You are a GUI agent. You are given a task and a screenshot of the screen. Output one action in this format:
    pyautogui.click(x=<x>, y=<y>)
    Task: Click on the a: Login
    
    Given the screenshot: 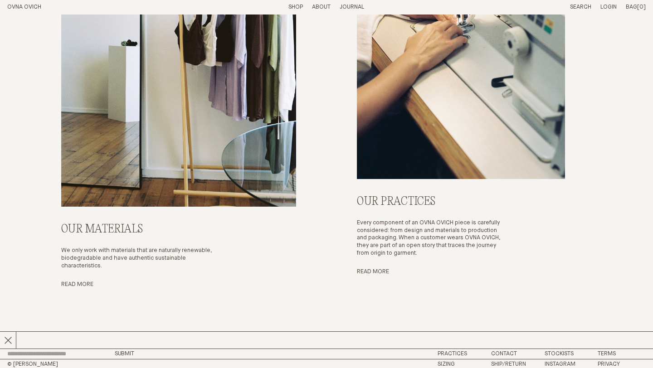 What is the action you would take?
    pyautogui.click(x=609, y=7)
    